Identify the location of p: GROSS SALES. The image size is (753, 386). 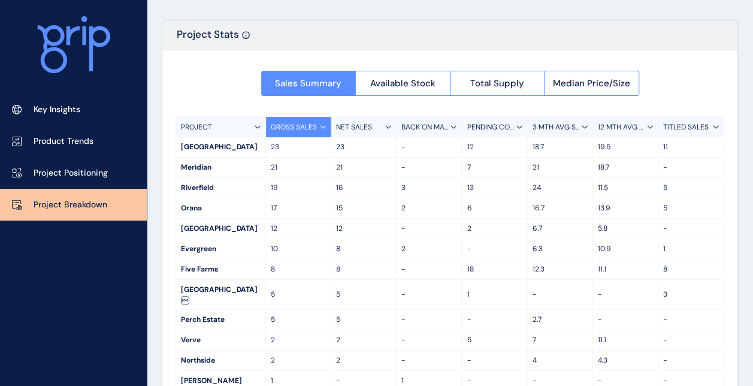
(293, 127).